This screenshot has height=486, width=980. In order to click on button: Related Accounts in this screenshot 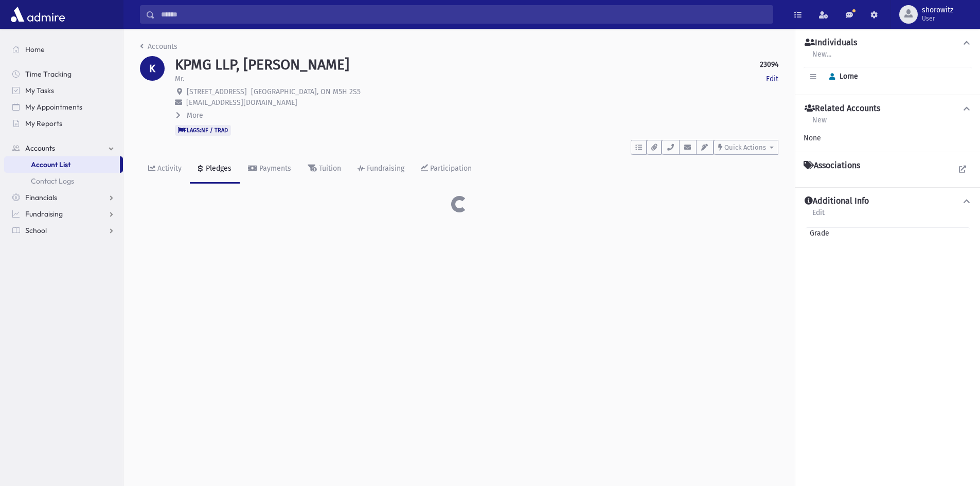, I will do `click(888, 108)`.